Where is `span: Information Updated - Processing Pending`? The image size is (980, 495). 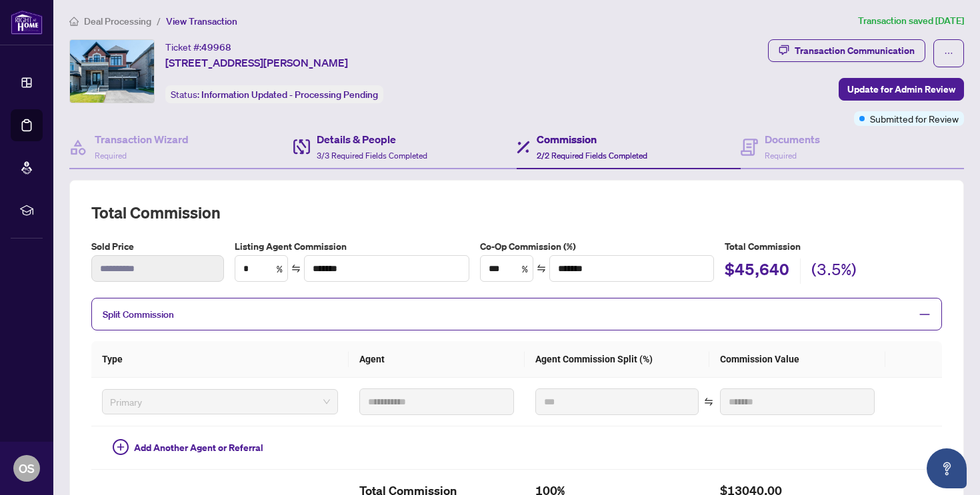
span: Information Updated - Processing Pending is located at coordinates (289, 95).